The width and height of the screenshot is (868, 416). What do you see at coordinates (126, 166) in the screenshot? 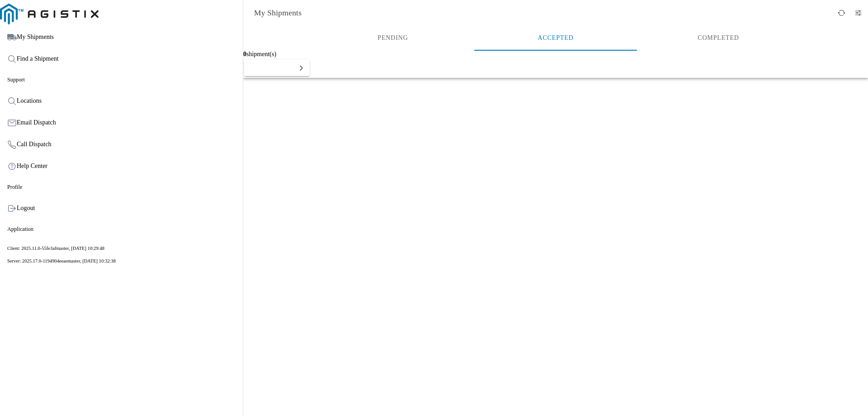
I see `ion-label: Help Center` at bounding box center [126, 166].